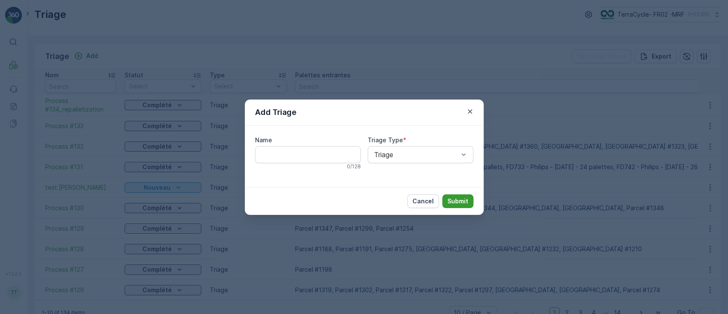 The image size is (728, 314). I want to click on label: Name, so click(264, 140).